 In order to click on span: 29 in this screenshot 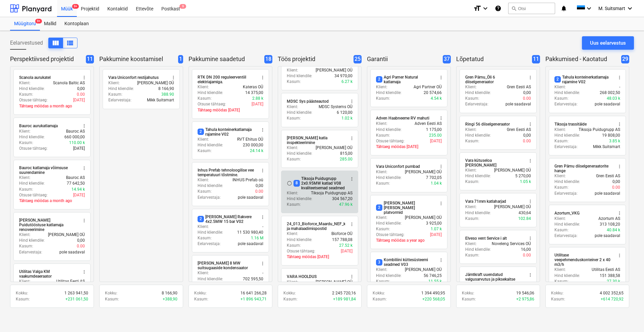, I will do `click(625, 59)`.